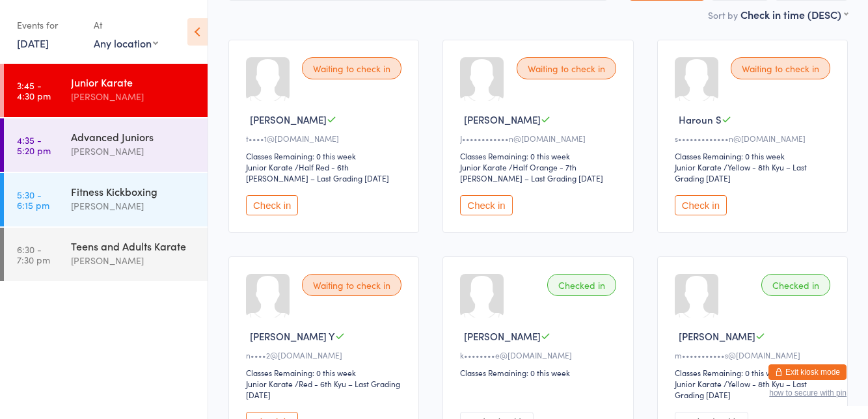 The image size is (868, 419). Describe the element at coordinates (126, 43) in the screenshot. I see `div: Any location` at that location.